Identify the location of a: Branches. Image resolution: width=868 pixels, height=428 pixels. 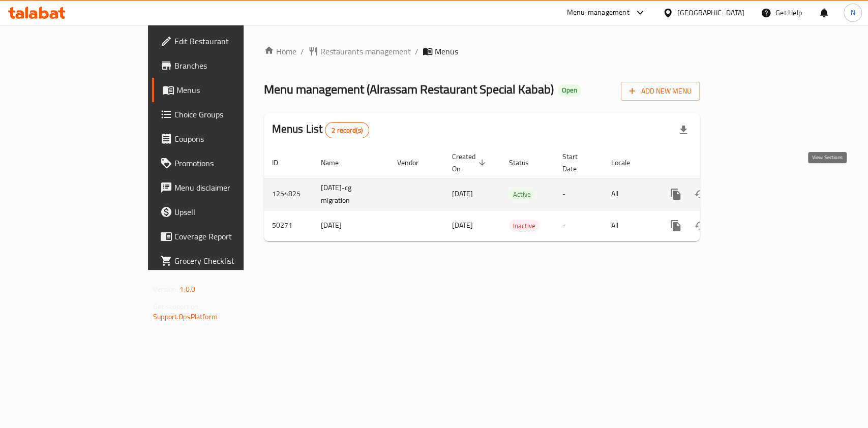
(222, 66).